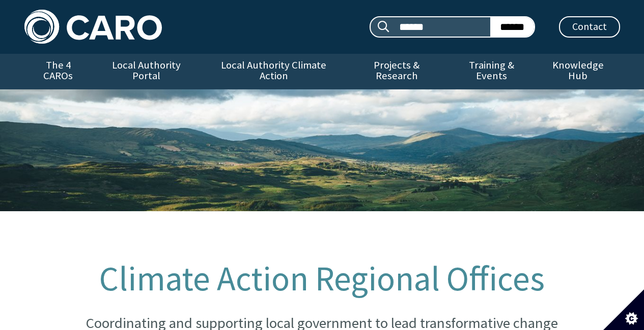 This screenshot has width=644, height=330. I want to click on a: Knowledge Hub, so click(578, 72).